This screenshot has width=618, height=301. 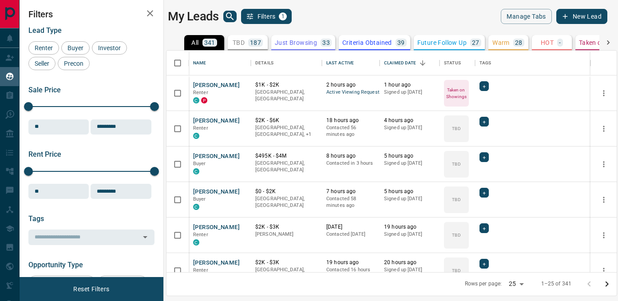 I want to click on p: $495K - $4M, so click(x=286, y=156).